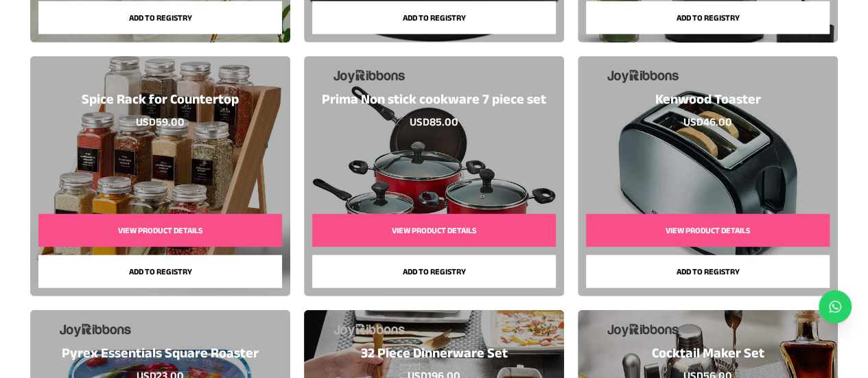 The height and width of the screenshot is (378, 868). I want to click on p: USD 85.00, so click(434, 119).